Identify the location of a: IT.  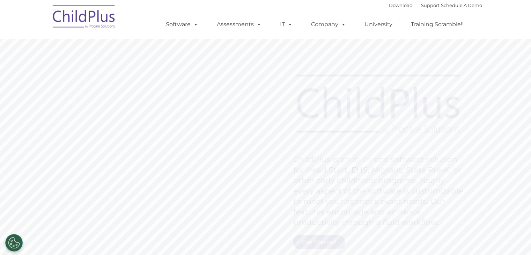
(286, 24).